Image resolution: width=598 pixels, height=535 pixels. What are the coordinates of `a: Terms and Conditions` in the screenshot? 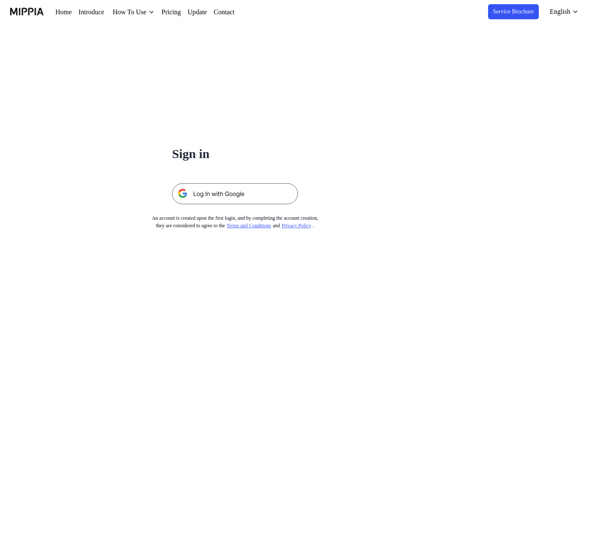 It's located at (253, 226).